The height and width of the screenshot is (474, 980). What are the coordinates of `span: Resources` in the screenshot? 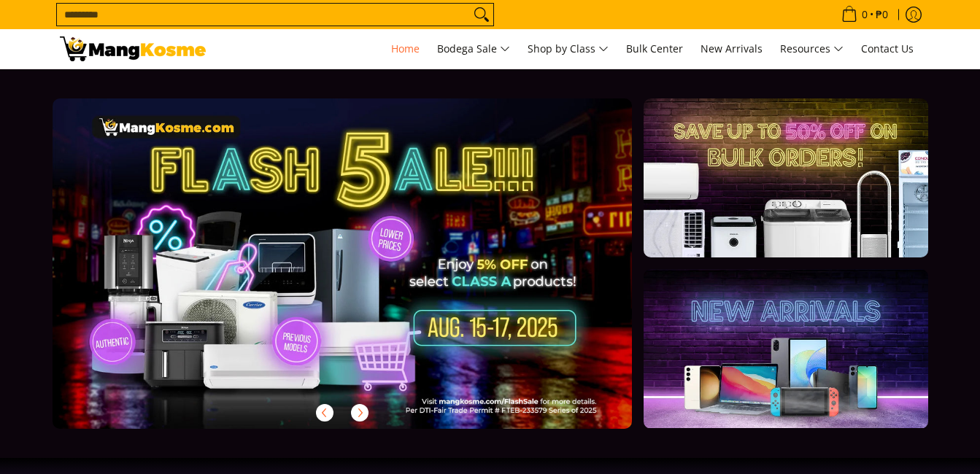 It's located at (812, 49).